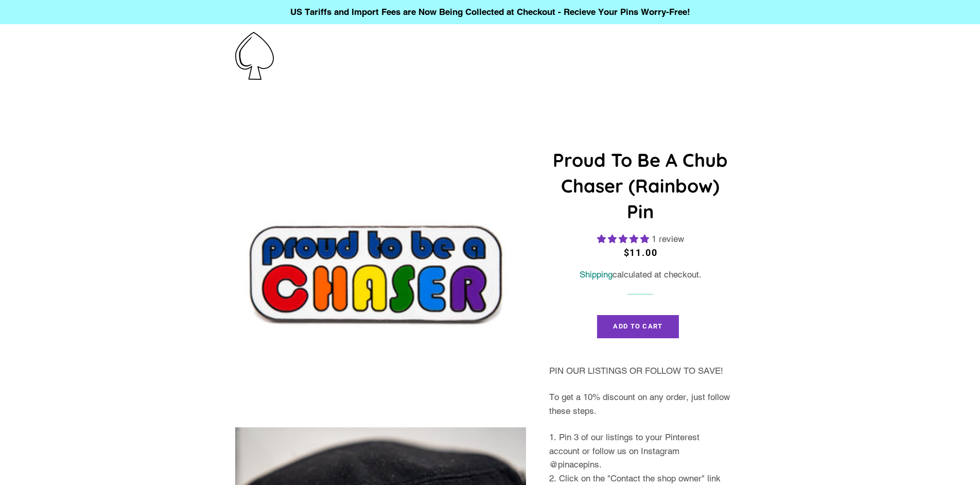 The height and width of the screenshot is (485, 980). I want to click on span: 5.00 stars, so click(624, 239).